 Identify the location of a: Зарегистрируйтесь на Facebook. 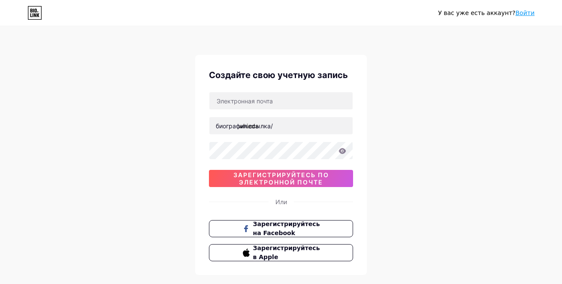
(281, 228).